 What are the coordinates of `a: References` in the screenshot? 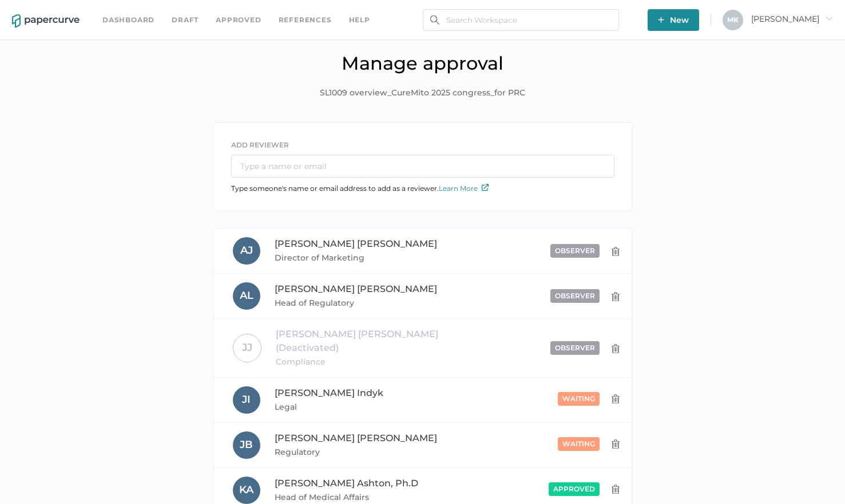 It's located at (305, 20).